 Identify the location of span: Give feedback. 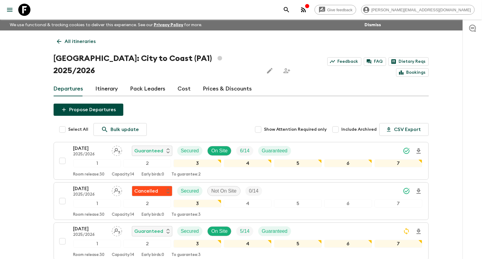
(340, 10).